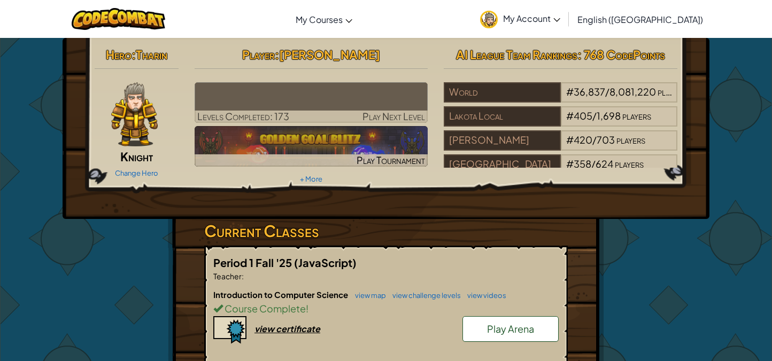 The image size is (772, 361). What do you see at coordinates (118, 19) in the screenshot?
I see `a: CodeCombat logo` at bounding box center [118, 19].